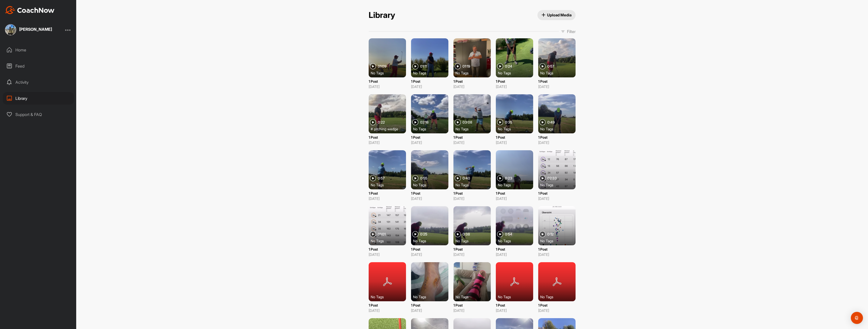  I want to click on span: 01:09, so click(382, 66).